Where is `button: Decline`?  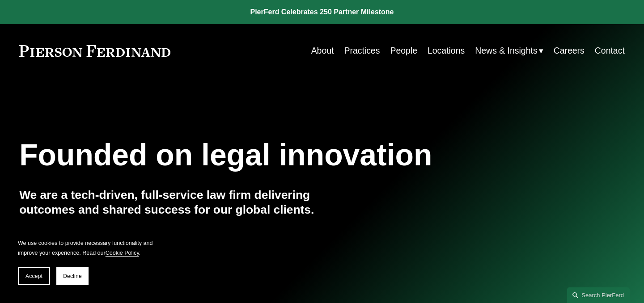 button: Decline is located at coordinates (72, 276).